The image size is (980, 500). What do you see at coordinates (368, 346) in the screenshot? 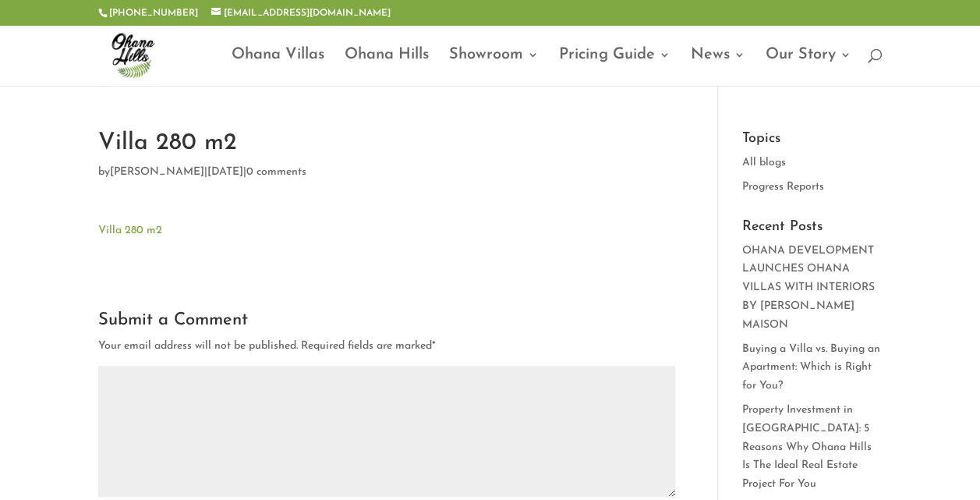
I see `span: Required fields are marked` at bounding box center [368, 346].